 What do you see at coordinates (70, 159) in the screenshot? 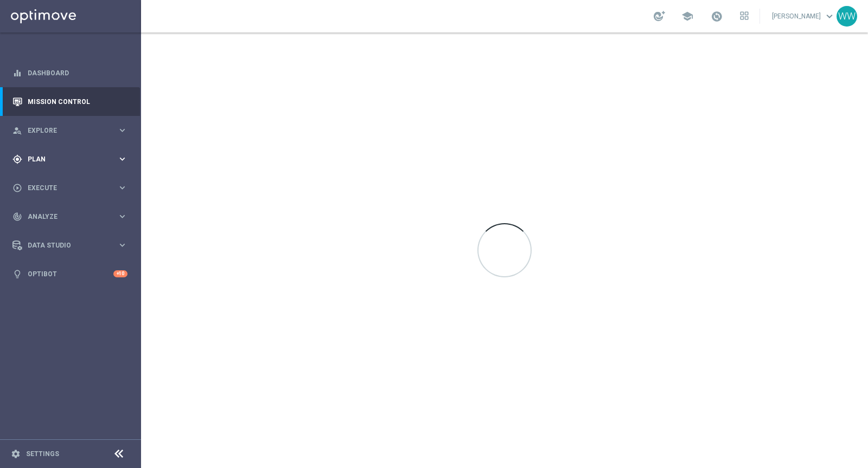
I see `button: gps_fixed Plan keyboard_arrow_right` at bounding box center [70, 159].